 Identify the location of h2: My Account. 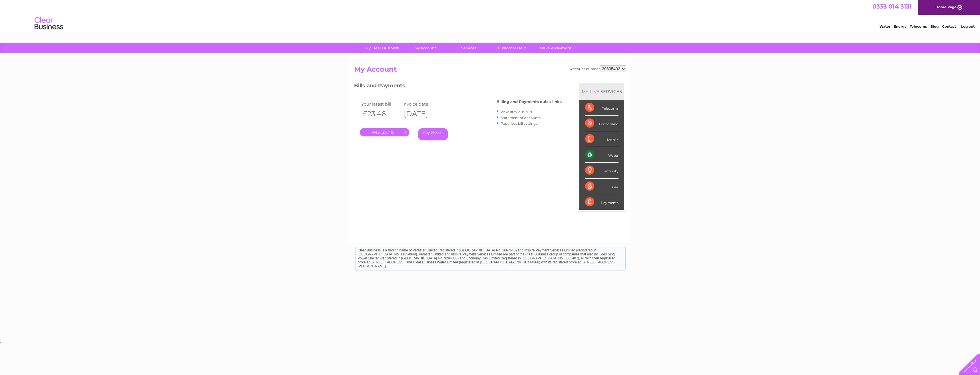
(490, 71).